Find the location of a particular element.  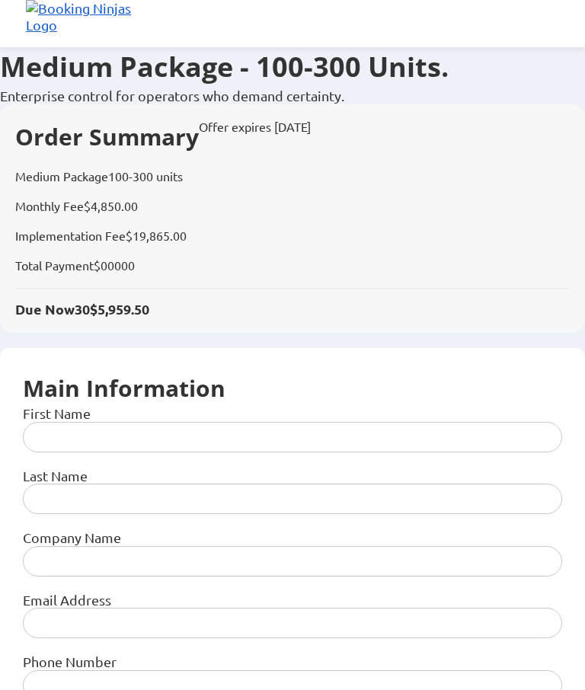

h2: Main Information is located at coordinates (293, 388).